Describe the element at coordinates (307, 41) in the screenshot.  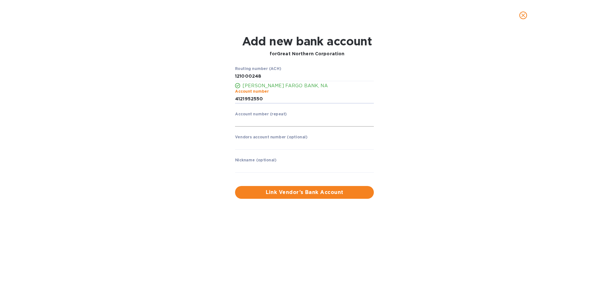
I see `h1: Add new bank account` at that location.